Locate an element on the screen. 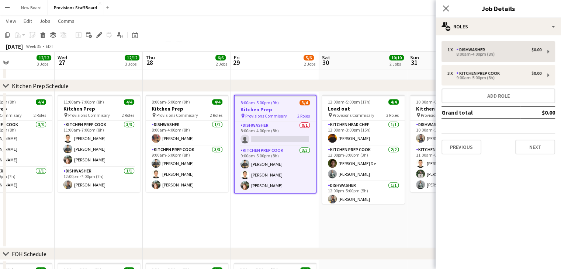 The image size is (561, 269). div: 9:00am-5:00pm (8h) is located at coordinates (494, 78).